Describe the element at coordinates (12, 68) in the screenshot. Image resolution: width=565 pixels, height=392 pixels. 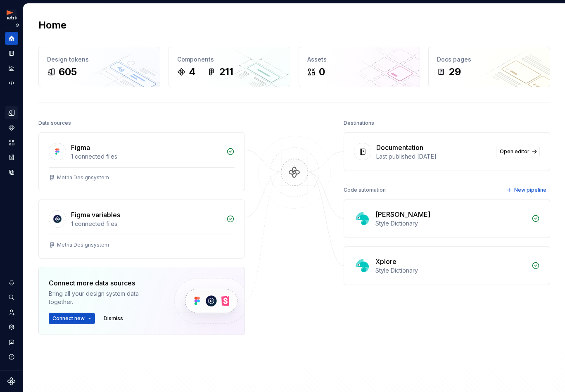
I see `div: Analytics` at that location.